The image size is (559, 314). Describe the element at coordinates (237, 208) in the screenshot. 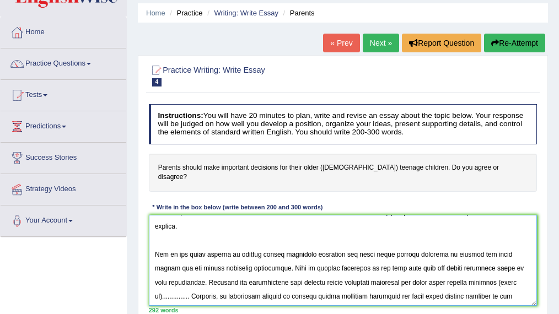

I see `div: * Write in the box below (write between 200 and 300 words)` at that location.